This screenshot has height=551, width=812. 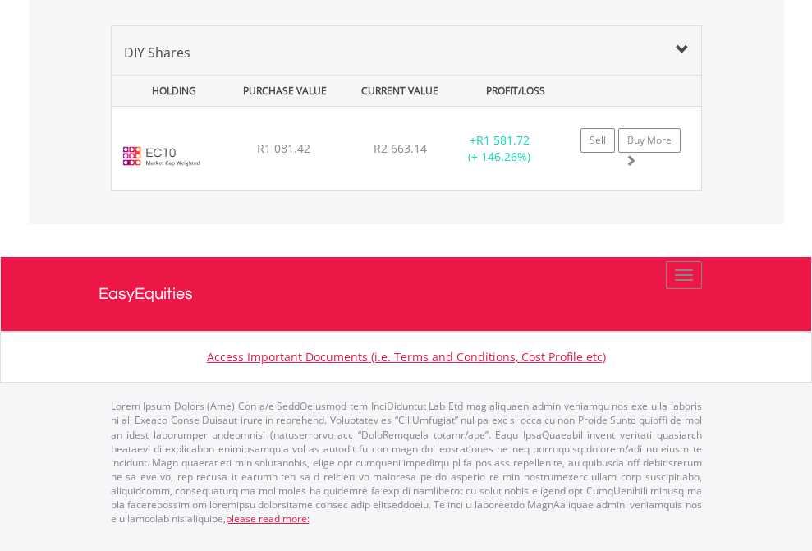 What do you see at coordinates (285, 90) in the screenshot?
I see `div: PURCHASE VALUE` at bounding box center [285, 90].